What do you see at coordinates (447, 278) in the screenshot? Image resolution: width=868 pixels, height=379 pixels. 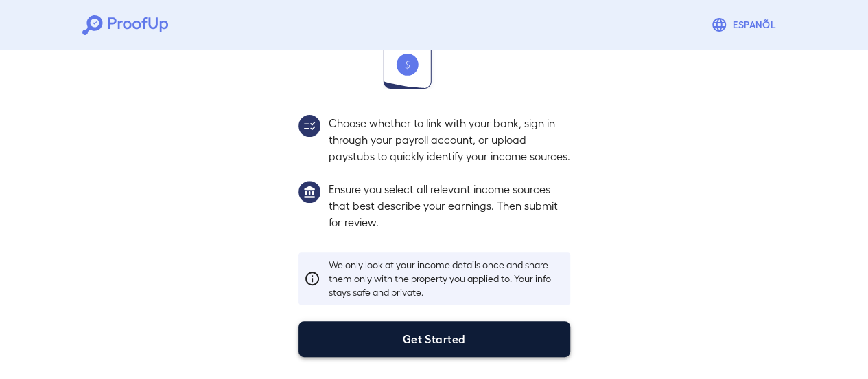 I see `p: We only look at your income details once and share them only with the property you applied to. Yo...` at bounding box center [447, 278].